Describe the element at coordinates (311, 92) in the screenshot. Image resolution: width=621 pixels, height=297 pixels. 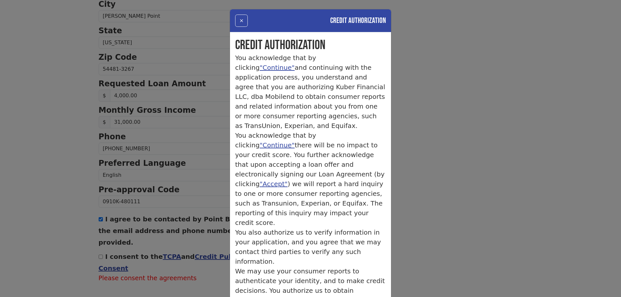
I see `p: You acknowledge that by clicking and continuing with the application process, you understand and ...` at that location.